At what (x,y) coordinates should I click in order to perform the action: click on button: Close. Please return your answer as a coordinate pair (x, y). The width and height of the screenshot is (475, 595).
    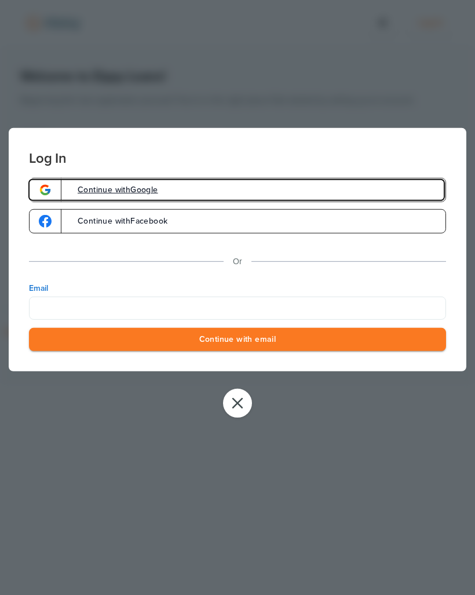
    Looking at the image, I should click on (237, 403).